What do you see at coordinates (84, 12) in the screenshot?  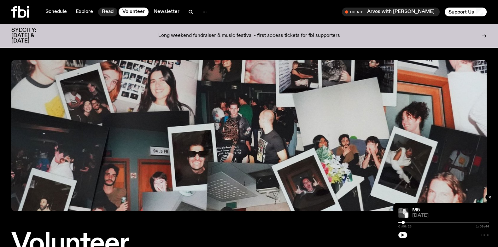 I see `a: Explore` at bounding box center [84, 12].